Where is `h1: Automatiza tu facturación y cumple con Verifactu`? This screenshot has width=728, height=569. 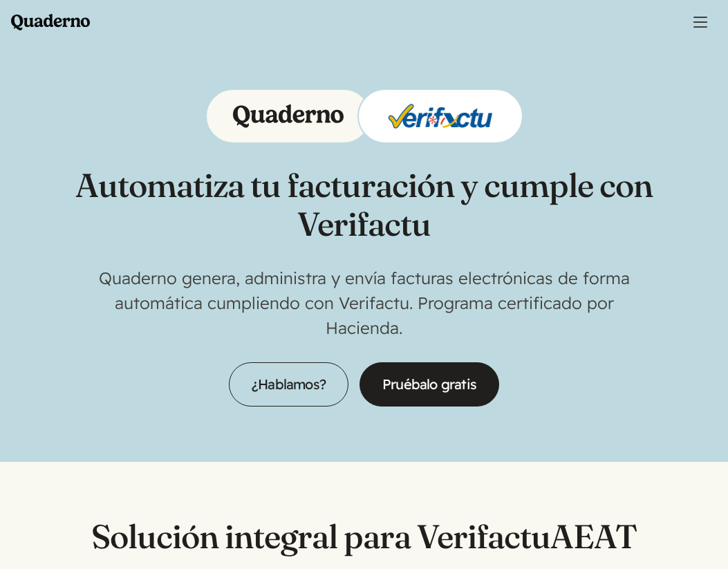
h1: Automatiza tu facturación y cumple con Verifactu is located at coordinates (364, 205).